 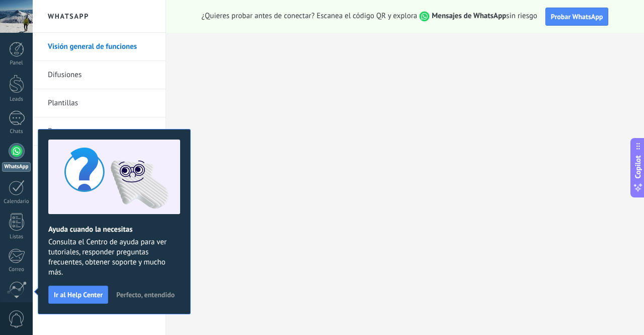 I want to click on span: Ir al Help Center, so click(x=78, y=295).